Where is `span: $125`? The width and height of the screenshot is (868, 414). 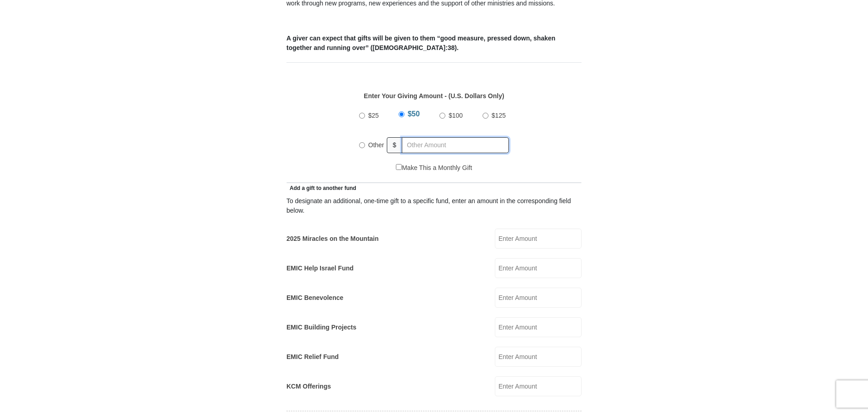 span: $125 is located at coordinates (499, 115).